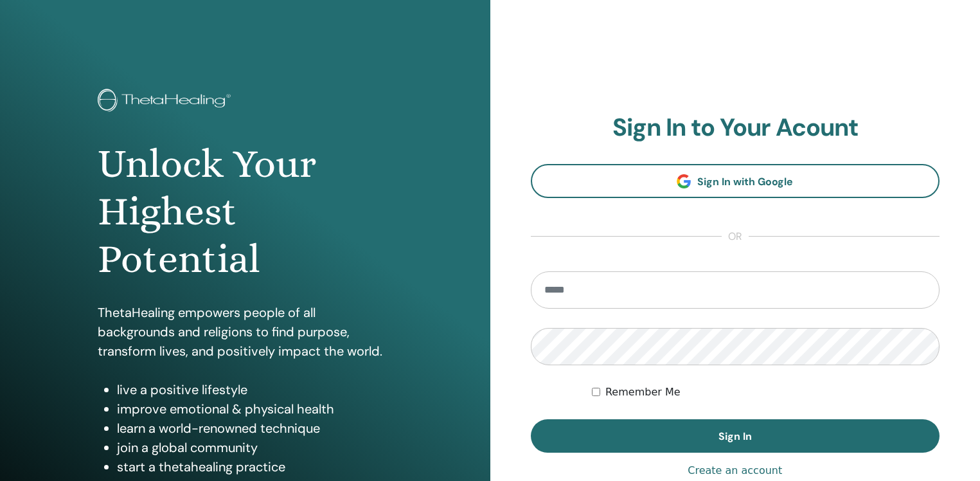  Describe the element at coordinates (245, 331) in the screenshot. I see `p: ThetaHealing empowers people of all backgrounds and religions to find purpose, transform lives, a...` at that location.